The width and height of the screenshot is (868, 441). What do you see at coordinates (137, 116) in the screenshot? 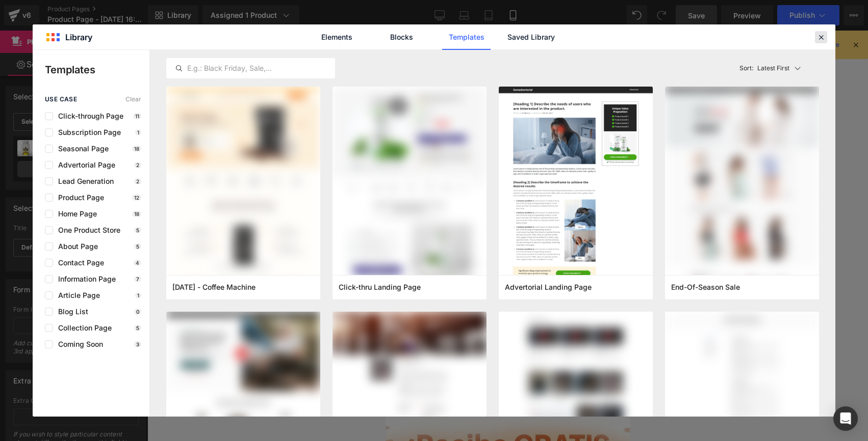
I see `p: 11` at bounding box center [137, 116].